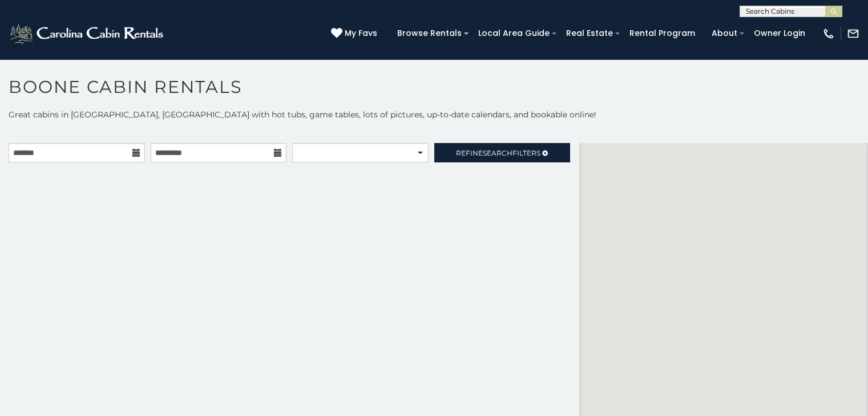 The height and width of the screenshot is (416, 868). What do you see at coordinates (514, 33) in the screenshot?
I see `a: Local Area Guide` at bounding box center [514, 33].